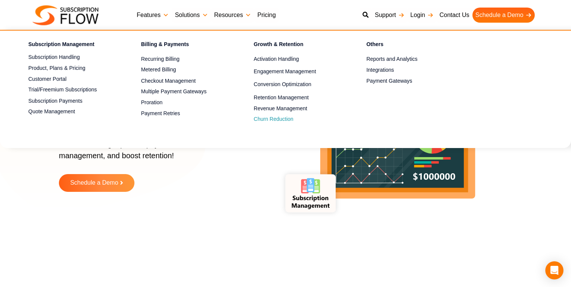  What do you see at coordinates (297, 98) in the screenshot?
I see `a: Retention Management` at bounding box center [297, 98].